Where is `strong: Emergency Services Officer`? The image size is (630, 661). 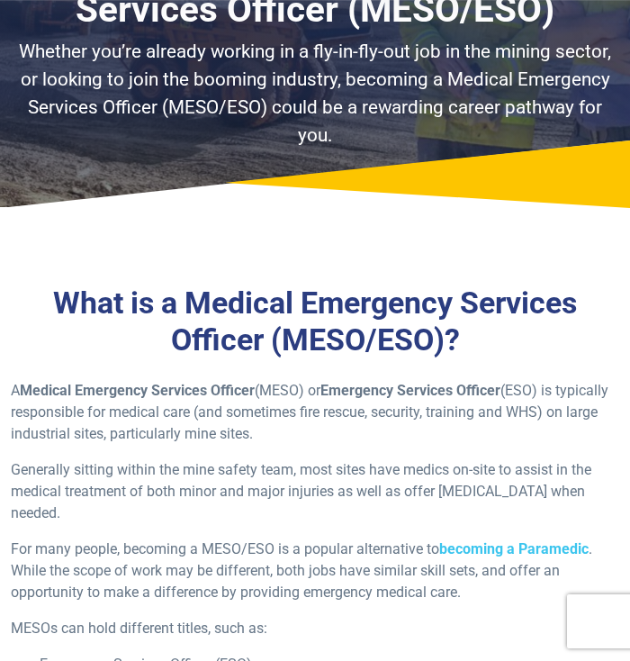
strong: Emergency Services Officer is located at coordinates (410, 390).